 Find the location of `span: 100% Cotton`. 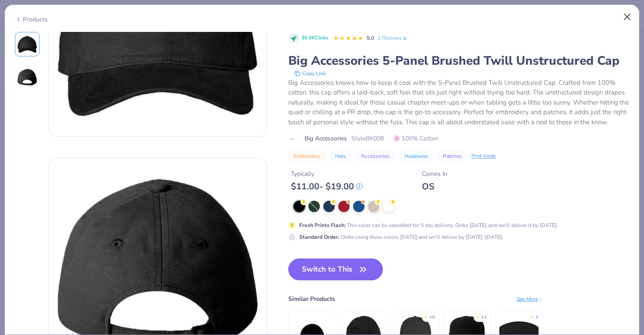

span: 100% Cotton is located at coordinates (416, 138).